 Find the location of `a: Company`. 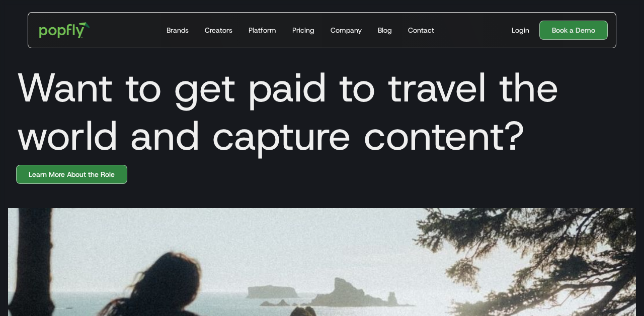

a: Company is located at coordinates (346, 30).